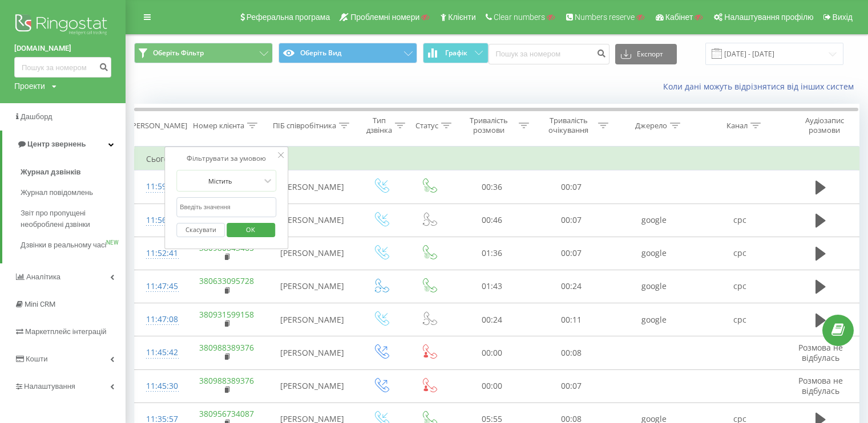 The height and width of the screenshot is (423, 868). Describe the element at coordinates (65, 331) in the screenshot. I see `span: Маркетплейс інтеграцій` at that location.